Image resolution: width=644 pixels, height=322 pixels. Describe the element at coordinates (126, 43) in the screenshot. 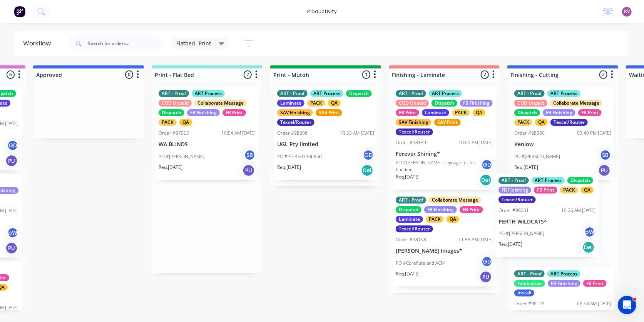

I see `input: Search for orders...` at that location.